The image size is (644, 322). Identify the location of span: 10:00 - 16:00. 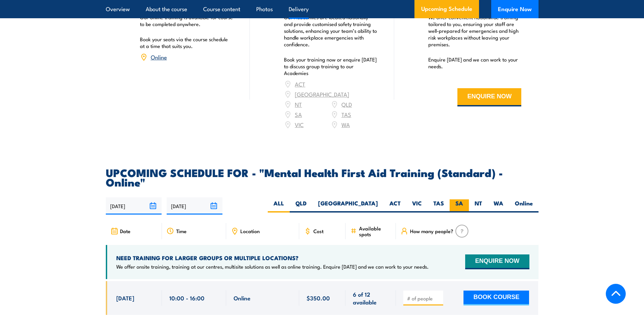
(187, 298).